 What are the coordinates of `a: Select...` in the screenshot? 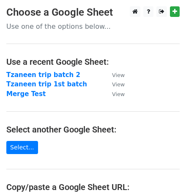 It's located at (22, 147).